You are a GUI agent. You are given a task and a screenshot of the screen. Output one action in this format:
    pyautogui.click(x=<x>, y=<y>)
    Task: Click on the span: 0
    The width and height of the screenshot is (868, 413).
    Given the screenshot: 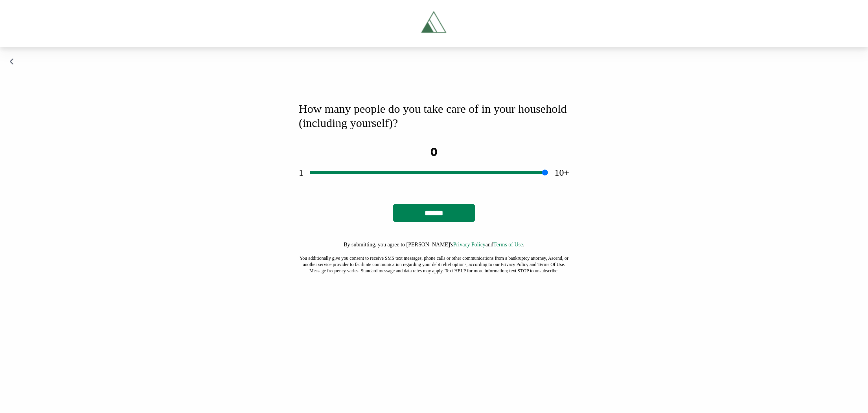 What is the action you would take?
    pyautogui.click(x=434, y=153)
    